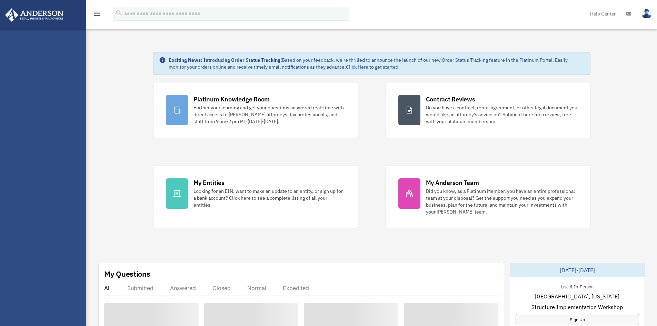 Image resolution: width=657 pixels, height=326 pixels. What do you see at coordinates (296, 288) in the screenshot?
I see `div: Expedited` at bounding box center [296, 288].